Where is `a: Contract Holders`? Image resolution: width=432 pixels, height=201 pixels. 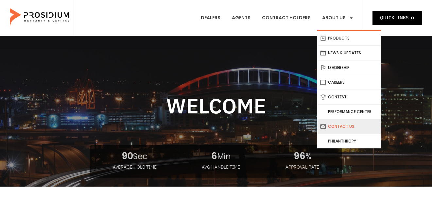
a: Contract Holders is located at coordinates (286, 18).